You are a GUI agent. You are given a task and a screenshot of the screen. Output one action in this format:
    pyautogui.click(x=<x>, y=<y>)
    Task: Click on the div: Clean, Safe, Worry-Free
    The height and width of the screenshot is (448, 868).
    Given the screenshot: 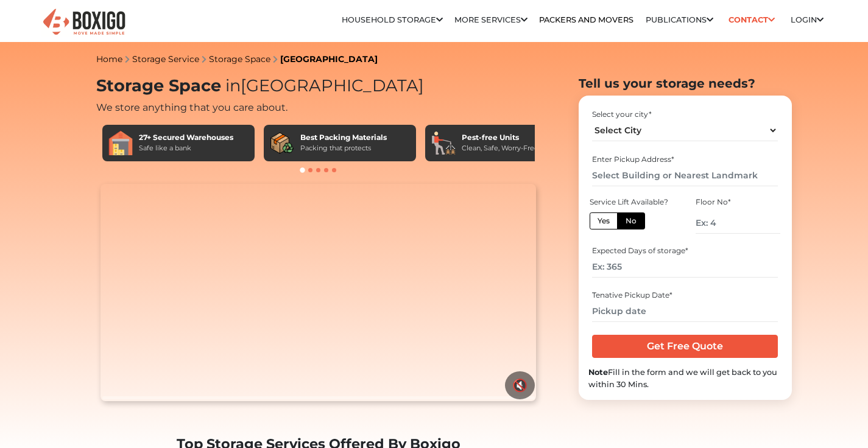 What is the action you would take?
    pyautogui.click(x=500, y=148)
    